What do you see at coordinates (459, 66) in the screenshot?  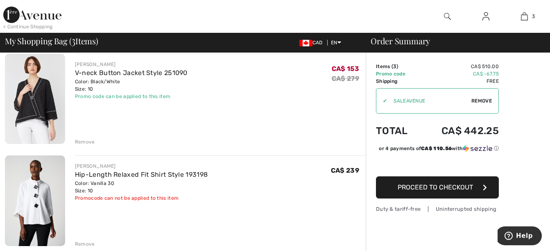 I see `td: CA$ 510.00` at bounding box center [459, 66].